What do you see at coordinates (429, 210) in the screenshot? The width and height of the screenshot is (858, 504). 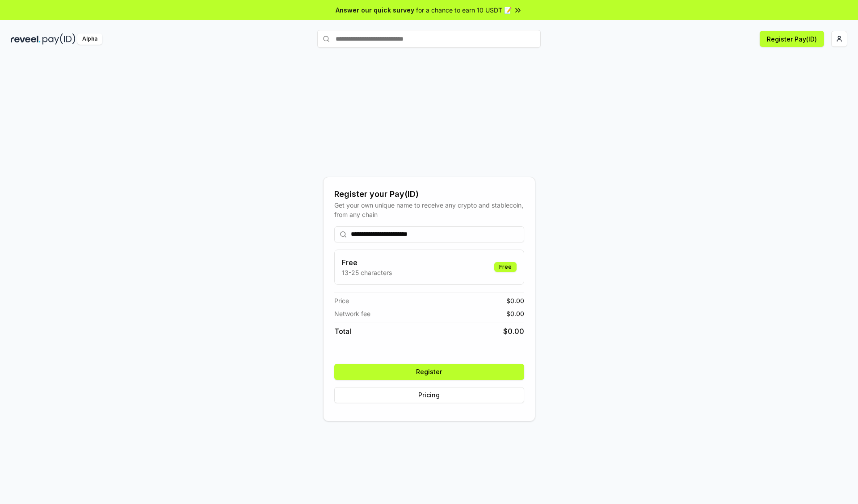 I see `div: Get your own unique name to receive any crypto and stablecoin, from any chain` at bounding box center [429, 210].